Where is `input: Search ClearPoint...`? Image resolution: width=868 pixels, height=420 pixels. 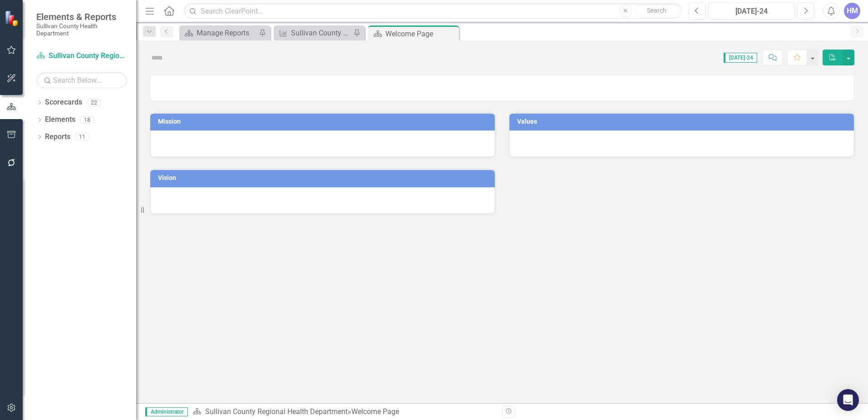
input: Search ClearPoint... is located at coordinates (433, 11).